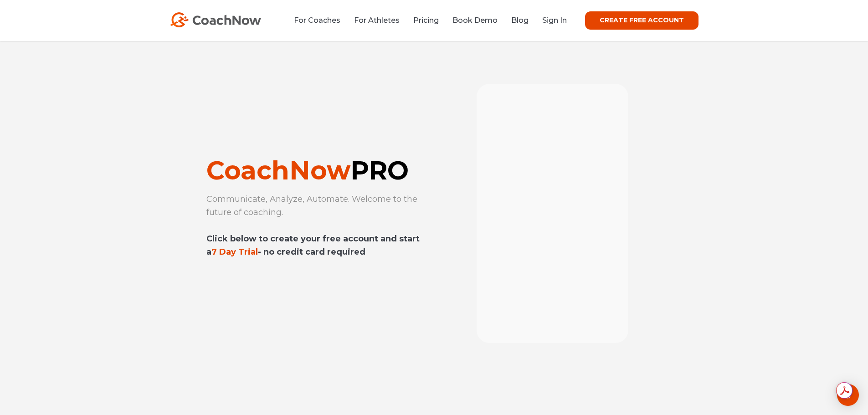  Describe the element at coordinates (318, 20) in the screenshot. I see `a: For Coaches` at that location.